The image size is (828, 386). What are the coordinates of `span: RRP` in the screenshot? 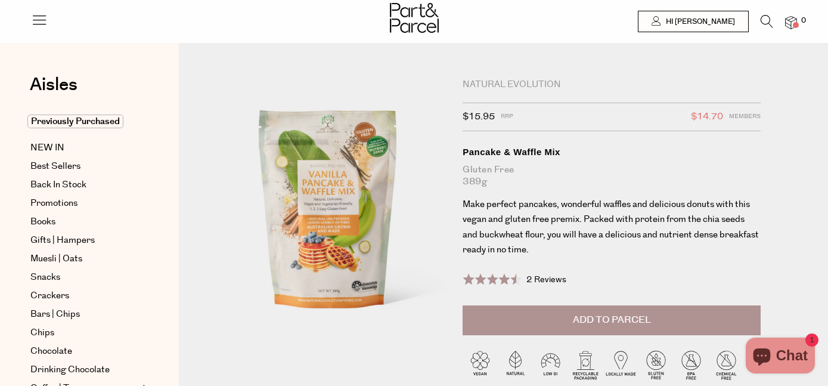 It's located at (507, 117).